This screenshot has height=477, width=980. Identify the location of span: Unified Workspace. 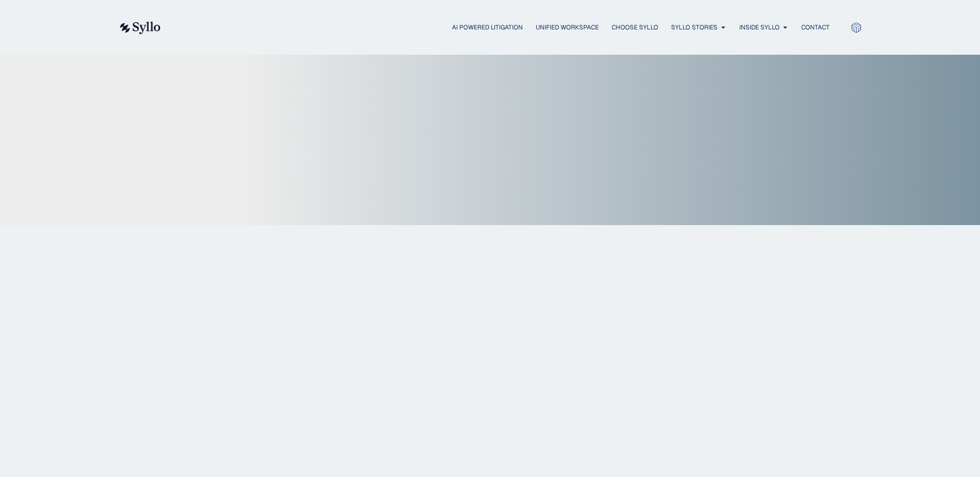
(567, 28).